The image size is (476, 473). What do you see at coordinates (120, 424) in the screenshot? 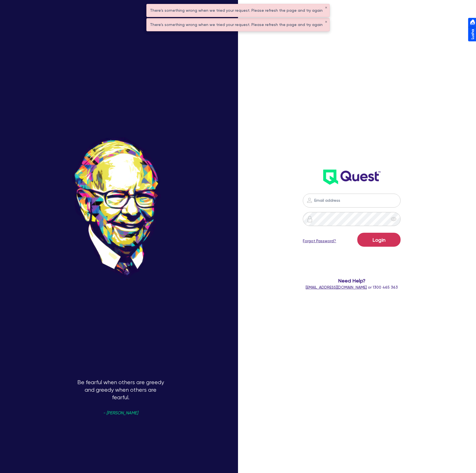
I see `p: Be fearful when others are greedy and greedy when others are fearful.` at bounding box center [120, 424].